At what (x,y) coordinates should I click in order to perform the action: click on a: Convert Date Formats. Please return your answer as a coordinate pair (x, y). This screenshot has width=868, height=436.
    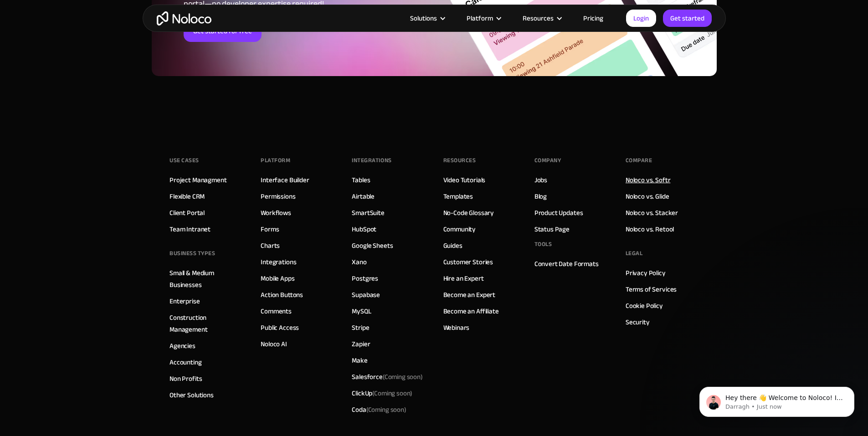
    Looking at the image, I should click on (566, 263).